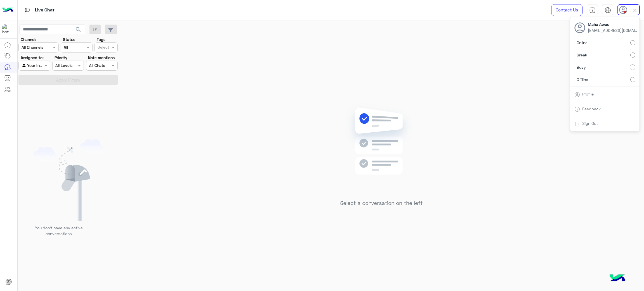 The height and width of the screenshot is (291, 644). Describe the element at coordinates (45, 10) in the screenshot. I see `p: Live Chat` at that location.